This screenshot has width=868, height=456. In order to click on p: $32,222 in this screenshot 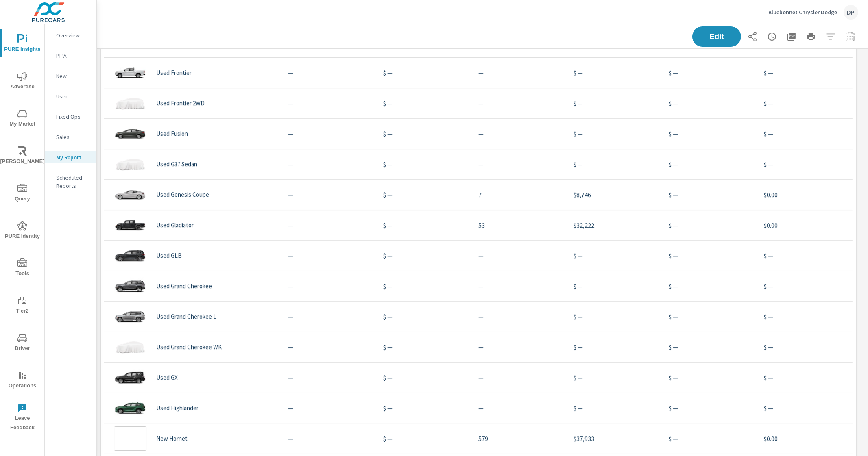, I will do `click(614, 226)`.